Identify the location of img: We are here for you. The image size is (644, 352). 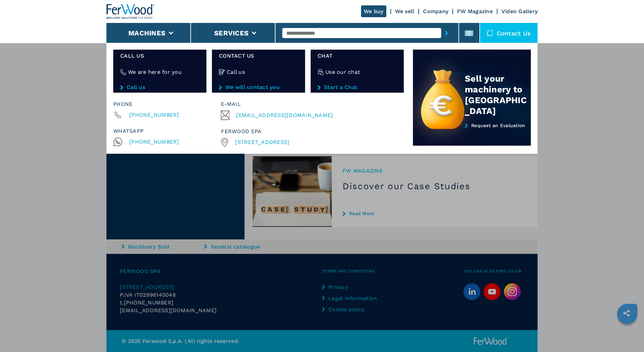
(123, 72).